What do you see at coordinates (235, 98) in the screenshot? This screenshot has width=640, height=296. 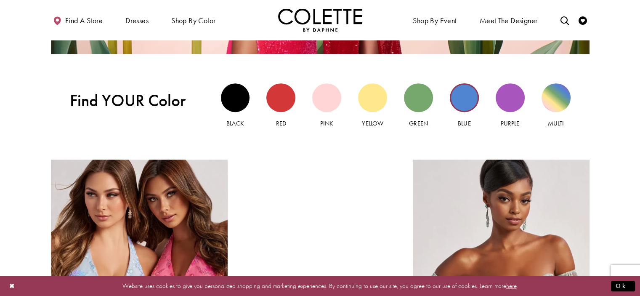 I see `div: Black view` at bounding box center [235, 98].